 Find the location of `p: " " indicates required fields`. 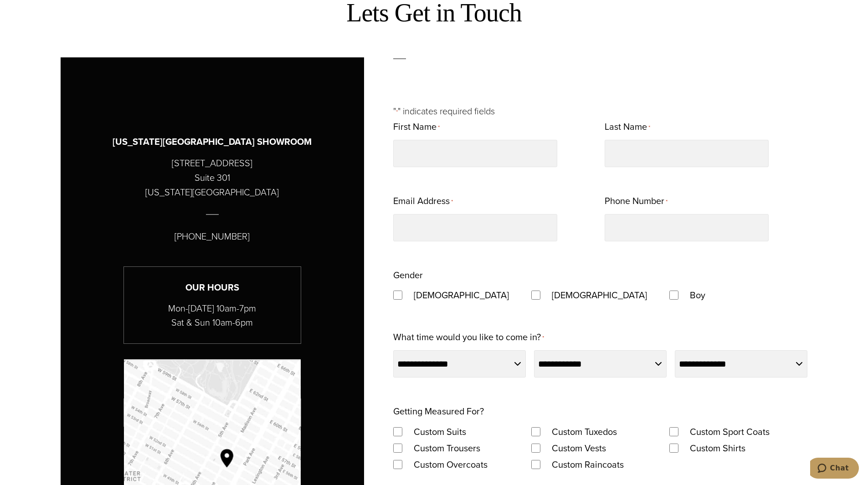

p: " " indicates required fields is located at coordinates (600, 111).